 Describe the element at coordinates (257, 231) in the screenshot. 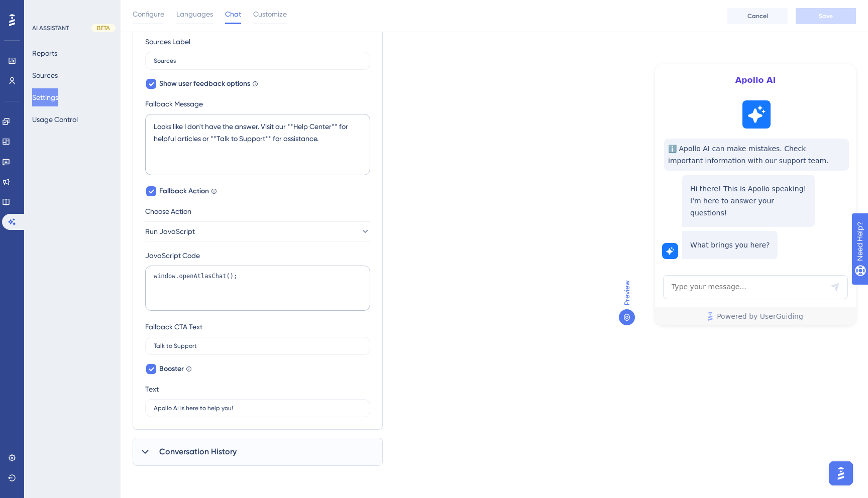

I see `button: Run JavaScript` at that location.